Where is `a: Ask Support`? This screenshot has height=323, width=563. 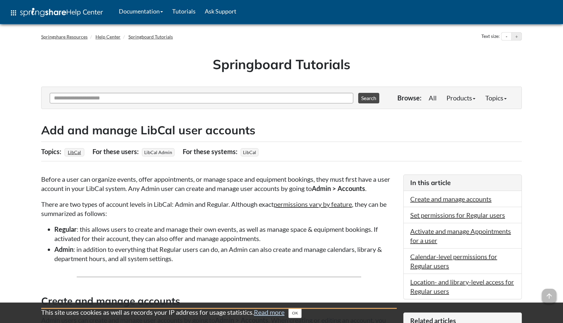 a: Ask Support is located at coordinates (220, 11).